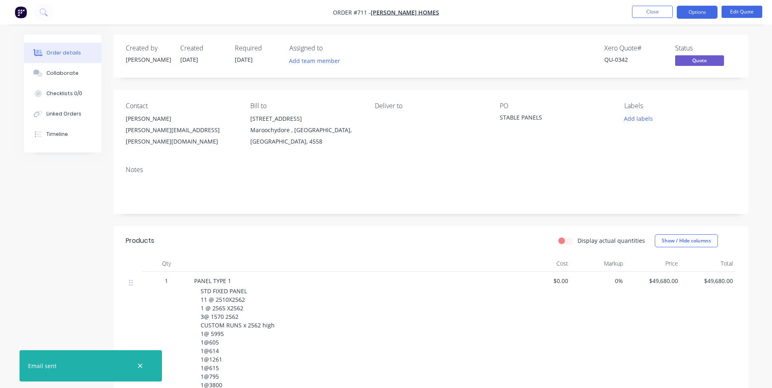 This screenshot has height=388, width=772. Describe the element at coordinates (306, 106) in the screenshot. I see `div: Bill to` at that location.